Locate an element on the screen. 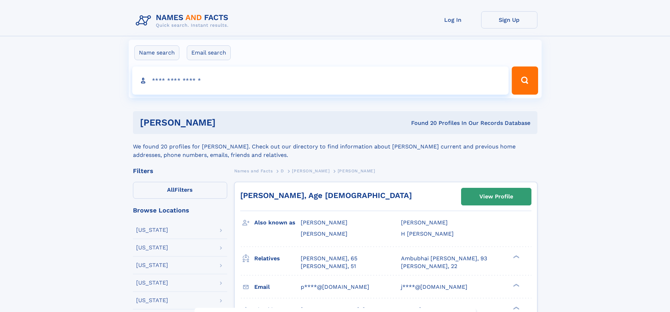  a: D is located at coordinates (282, 170).